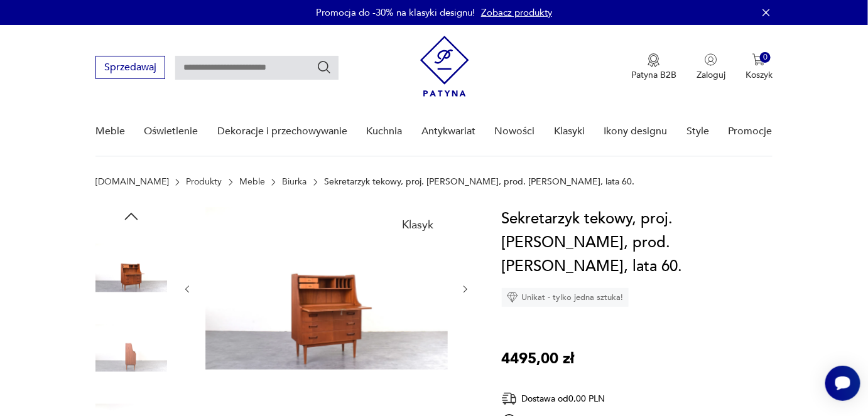  I want to click on button: 0Koszyk, so click(758, 67).